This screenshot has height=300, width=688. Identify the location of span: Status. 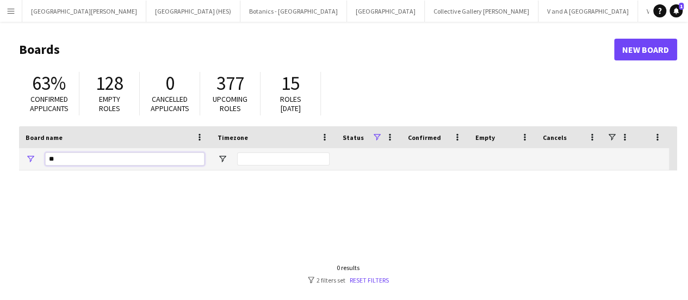
(353, 137).